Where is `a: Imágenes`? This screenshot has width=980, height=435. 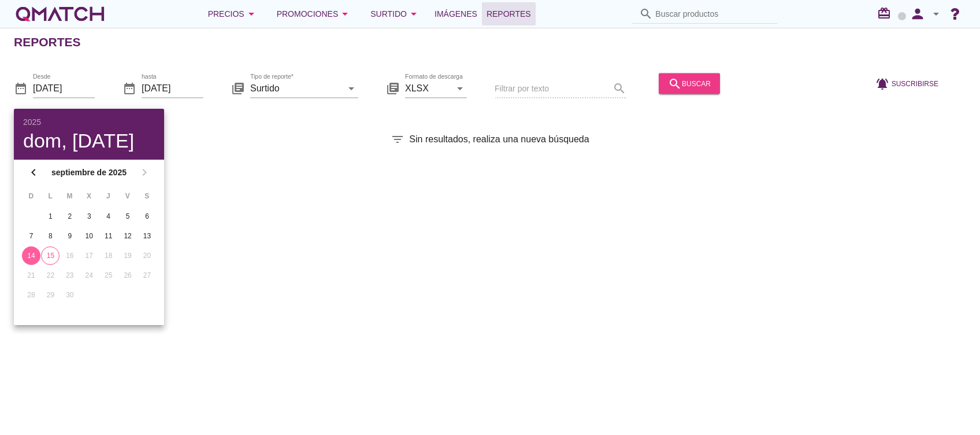
a: Imágenes is located at coordinates (456, 14).